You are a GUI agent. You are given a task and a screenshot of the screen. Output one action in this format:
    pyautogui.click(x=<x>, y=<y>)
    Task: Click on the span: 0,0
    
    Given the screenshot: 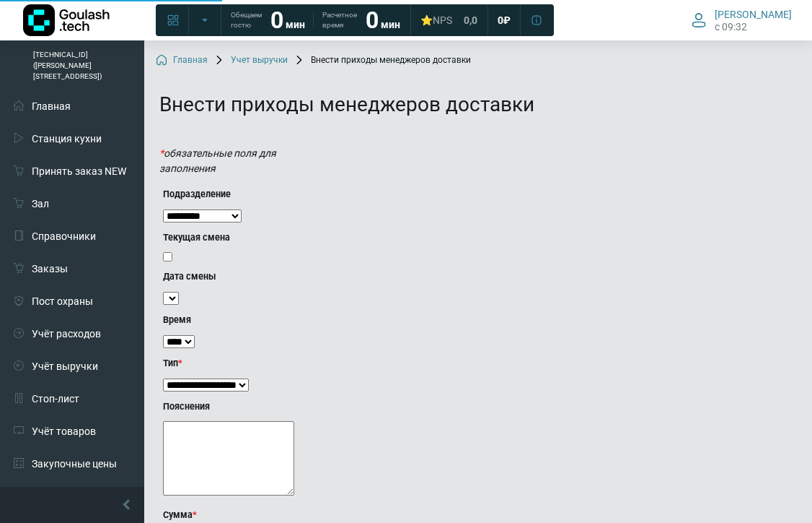 What is the action you would take?
    pyautogui.click(x=470, y=20)
    